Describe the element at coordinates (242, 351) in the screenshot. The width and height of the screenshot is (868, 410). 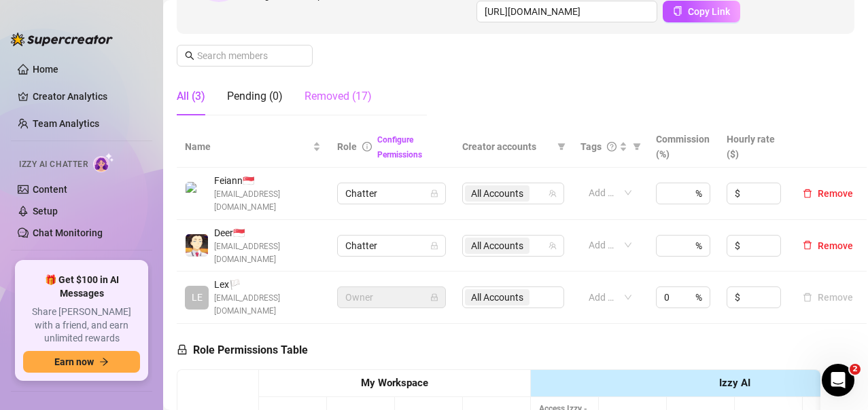
I see `h5: Role Permissions Table` at that location.